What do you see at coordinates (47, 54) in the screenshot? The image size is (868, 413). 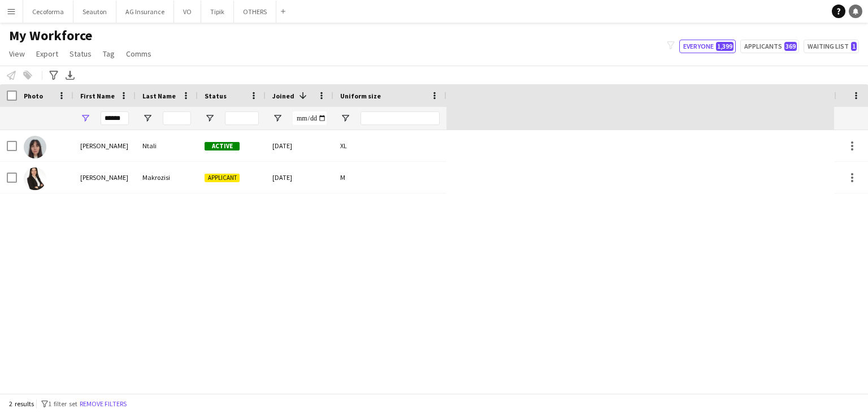 I see `span: Export` at bounding box center [47, 54].